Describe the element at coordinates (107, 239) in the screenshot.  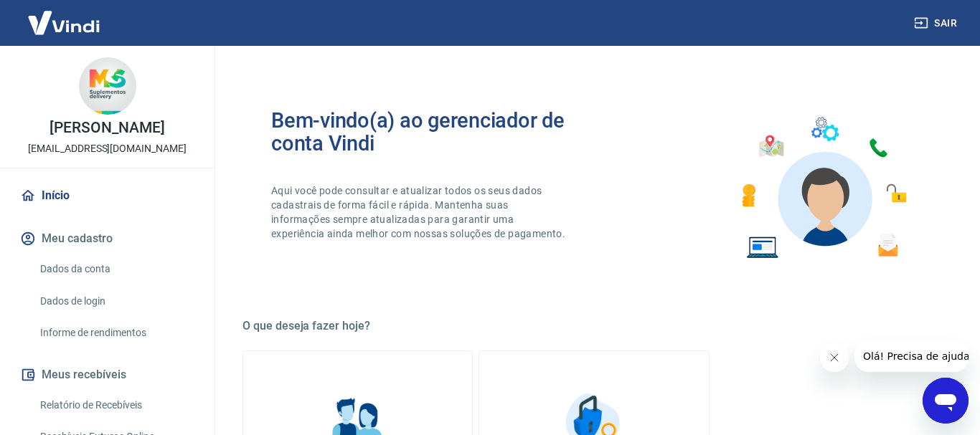
I see `button: Meu cadastro` at that location.